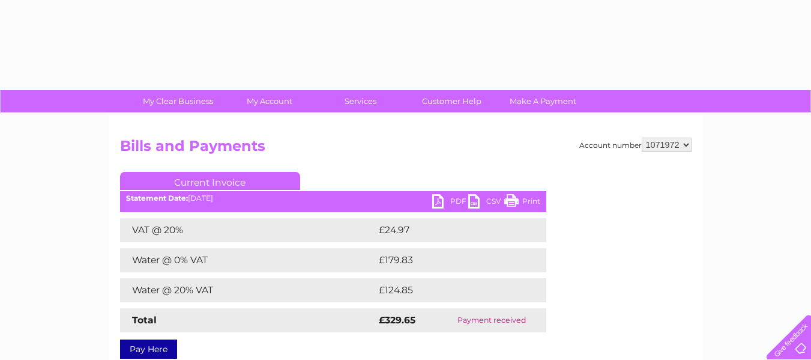  I want to click on td: £24.97, so click(449, 230).